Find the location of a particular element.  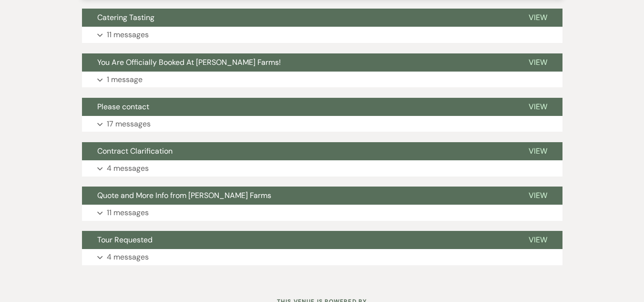

span: Please contact is located at coordinates (123, 106).